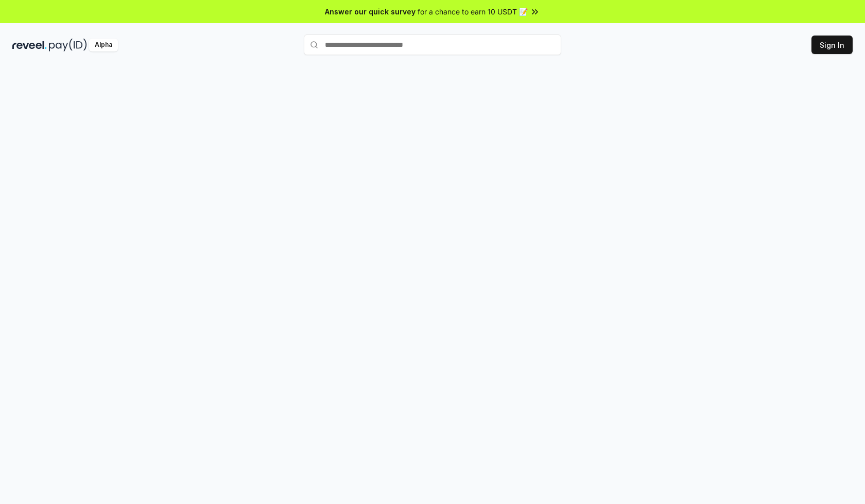 This screenshot has width=865, height=504. I want to click on img: pay_id, so click(68, 45).